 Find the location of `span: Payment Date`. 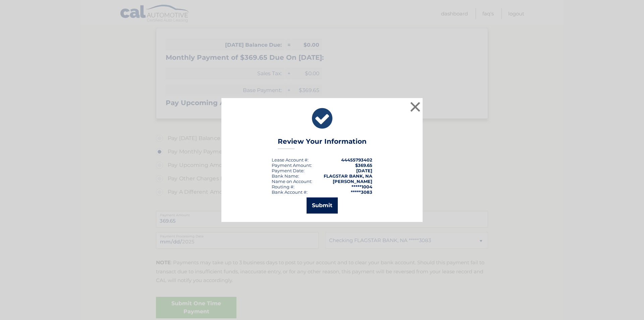

span: Payment Date is located at coordinates (287, 171).